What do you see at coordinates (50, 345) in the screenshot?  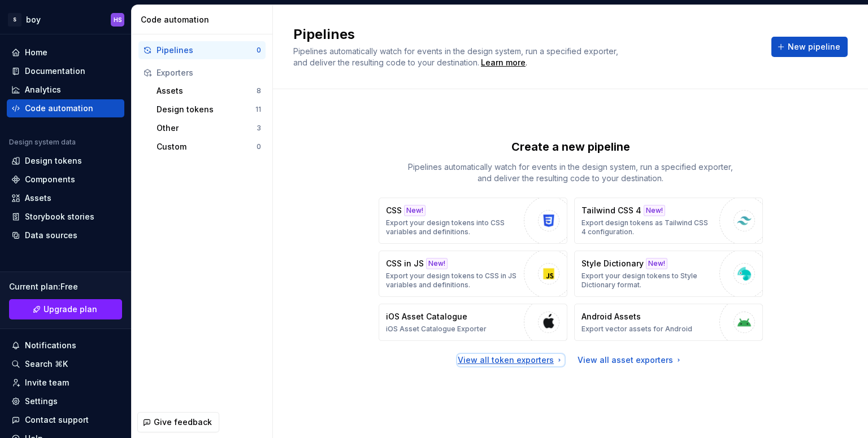 I see `div: Notifications` at bounding box center [50, 345].